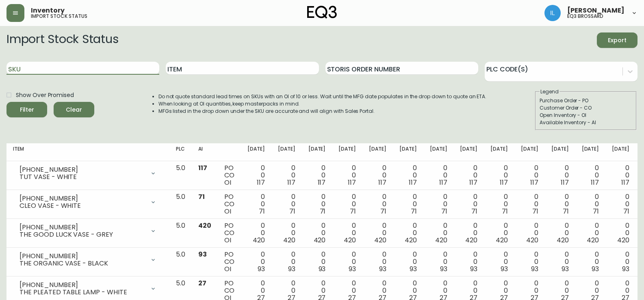  Describe the element at coordinates (229, 176) in the screenshot. I see `div: PO CO` at that location.